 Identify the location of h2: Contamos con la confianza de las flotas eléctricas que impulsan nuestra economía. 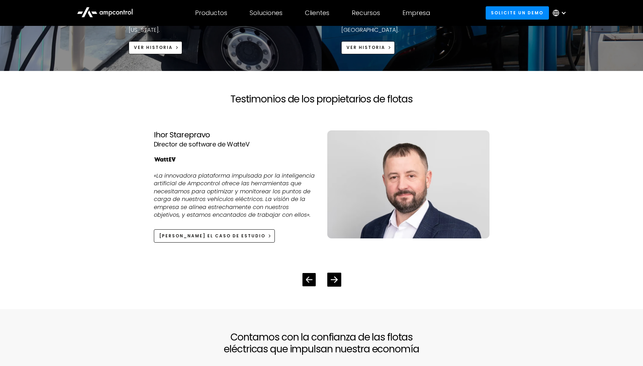
(322, 343).